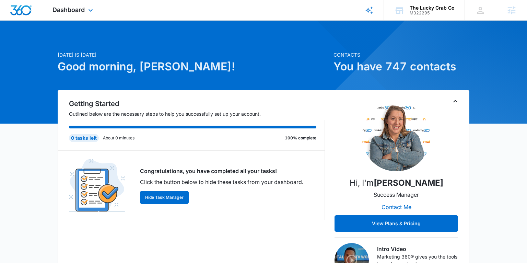 This screenshot has width=527, height=263. Describe the element at coordinates (26, 14) in the screenshot. I see `div: v 4.0.25` at that location.